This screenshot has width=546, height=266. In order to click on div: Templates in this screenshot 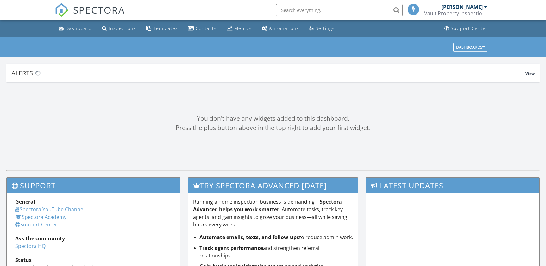, I will do `click(165, 28)`.